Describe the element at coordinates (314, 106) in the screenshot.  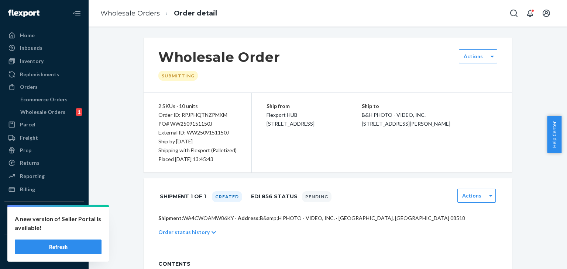
I see `p: Ship from` at that location.